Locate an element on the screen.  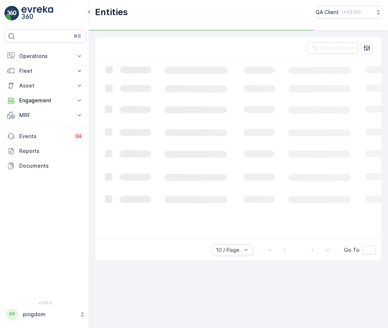
button: Clear Filters is located at coordinates (332, 48).